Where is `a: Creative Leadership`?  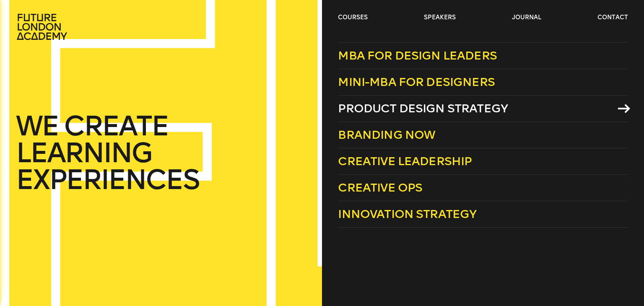 a: Creative Leadership is located at coordinates (483, 161).